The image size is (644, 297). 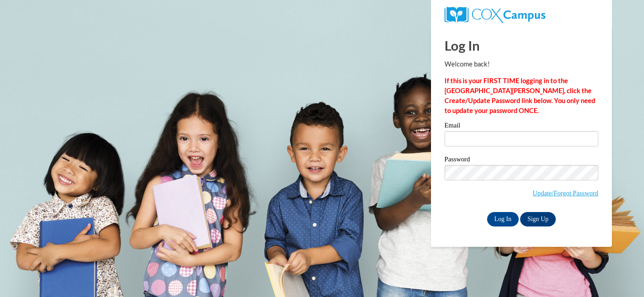 What do you see at coordinates (521, 127) in the screenshot?
I see `label: Email` at bounding box center [521, 127].